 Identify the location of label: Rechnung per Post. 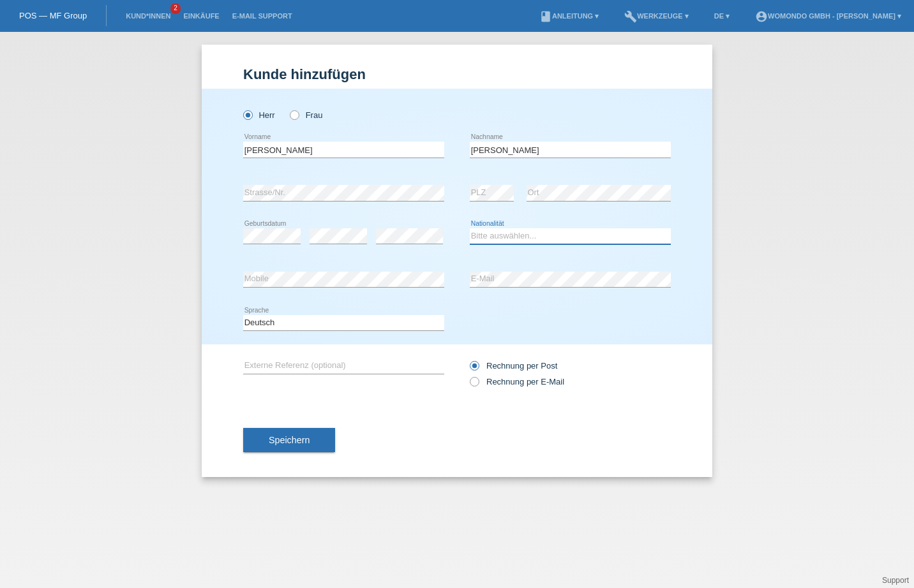
(513, 366).